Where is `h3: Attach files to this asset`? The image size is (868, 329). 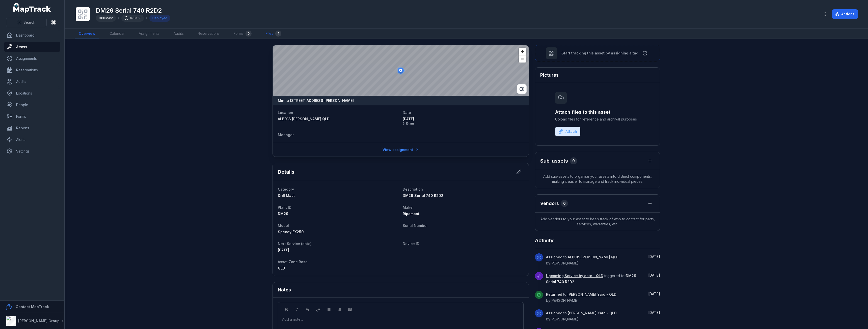 h3: Attach files to this asset is located at coordinates (597, 112).